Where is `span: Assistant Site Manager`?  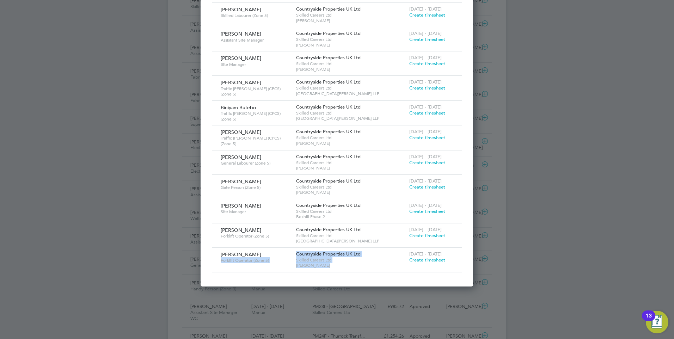 span: Assistant Site Manager is located at coordinates (255, 40).